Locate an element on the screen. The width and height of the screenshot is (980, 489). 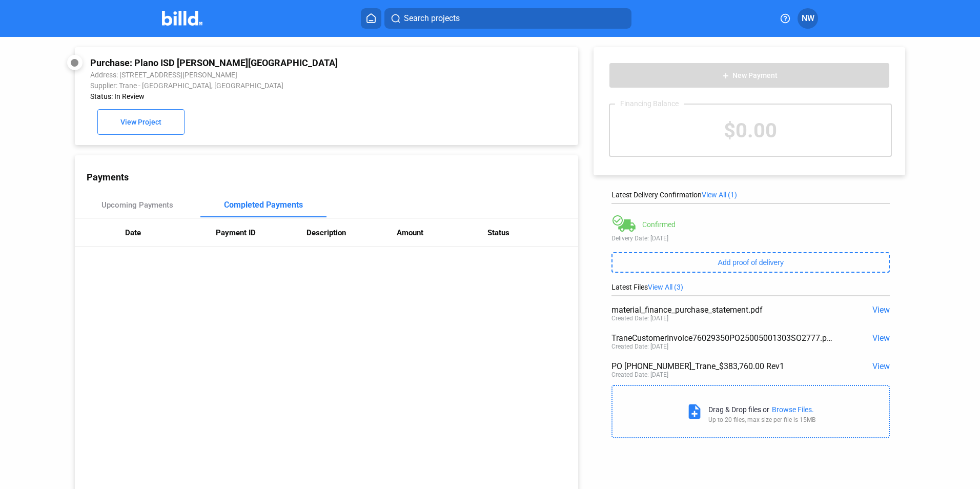
div: $0.00 is located at coordinates (751, 130).